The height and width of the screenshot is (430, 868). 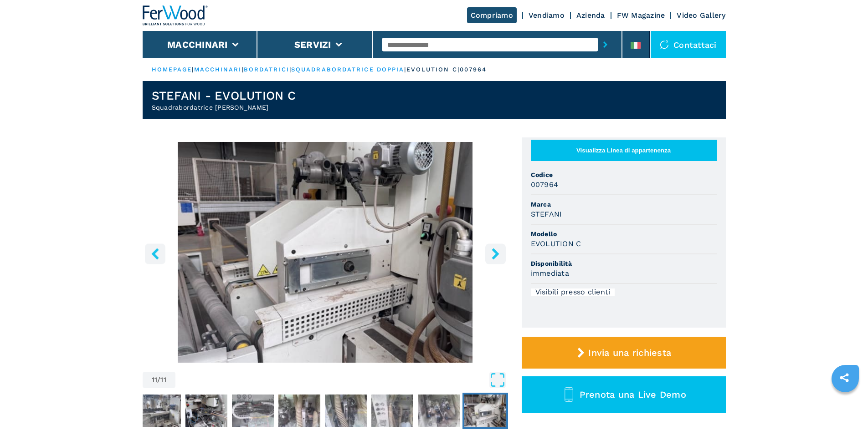 I want to click on button: Go to Slide 8, so click(x=346, y=411).